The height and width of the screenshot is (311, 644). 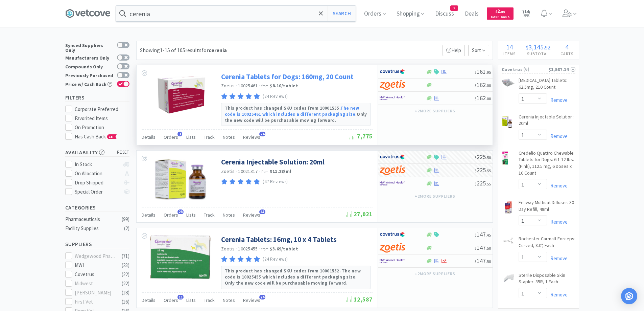 I want to click on span: 14, so click(x=509, y=47).